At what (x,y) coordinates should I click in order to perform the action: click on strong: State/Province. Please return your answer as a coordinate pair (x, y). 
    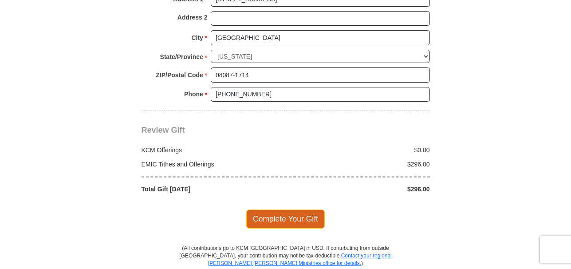
    Looking at the image, I should click on (181, 57).